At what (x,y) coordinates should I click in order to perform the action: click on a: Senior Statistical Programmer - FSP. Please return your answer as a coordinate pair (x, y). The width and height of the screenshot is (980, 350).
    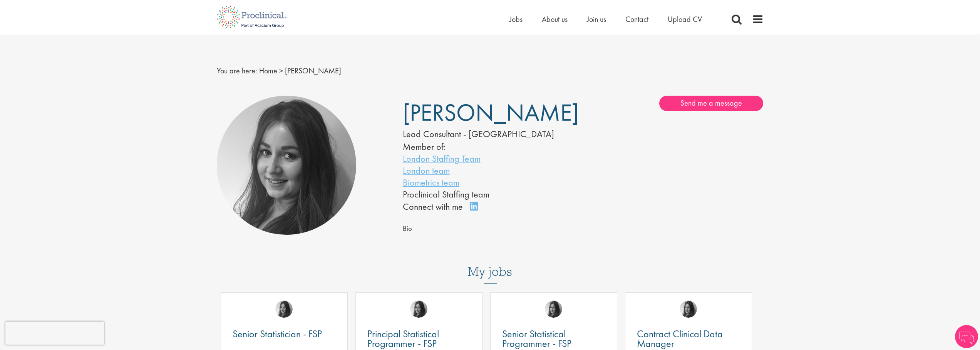
    Looking at the image, I should click on (553, 340).